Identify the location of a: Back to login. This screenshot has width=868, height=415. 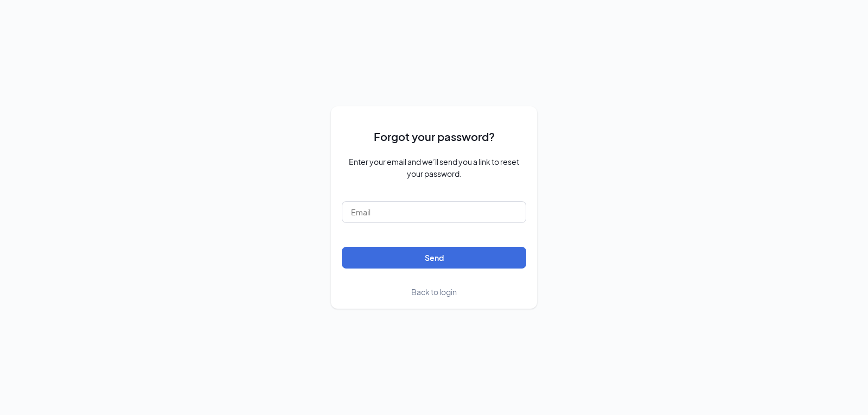
(434, 292).